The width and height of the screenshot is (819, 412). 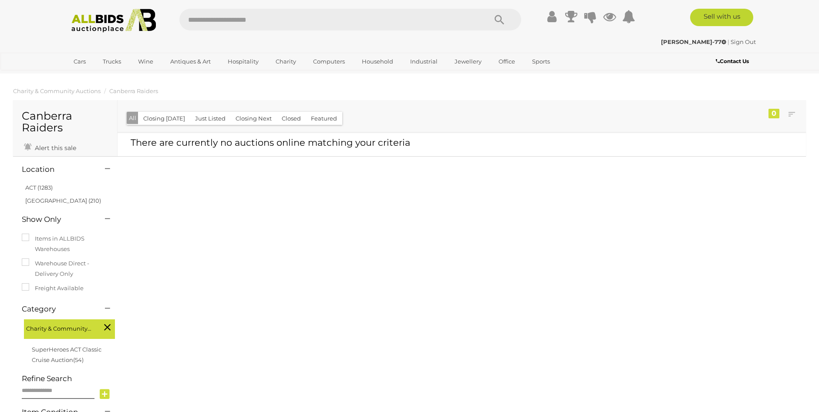 I want to click on h4: Location, so click(x=57, y=169).